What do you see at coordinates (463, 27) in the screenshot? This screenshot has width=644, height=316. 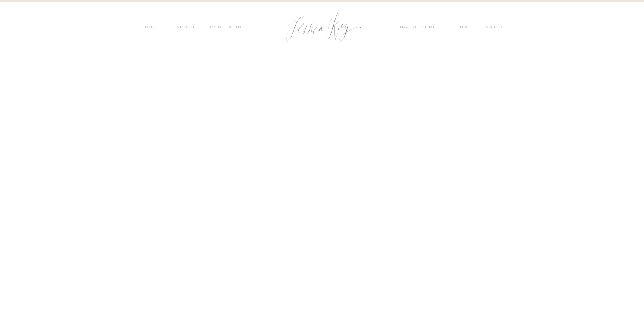 I see `a: blog` at bounding box center [463, 27].